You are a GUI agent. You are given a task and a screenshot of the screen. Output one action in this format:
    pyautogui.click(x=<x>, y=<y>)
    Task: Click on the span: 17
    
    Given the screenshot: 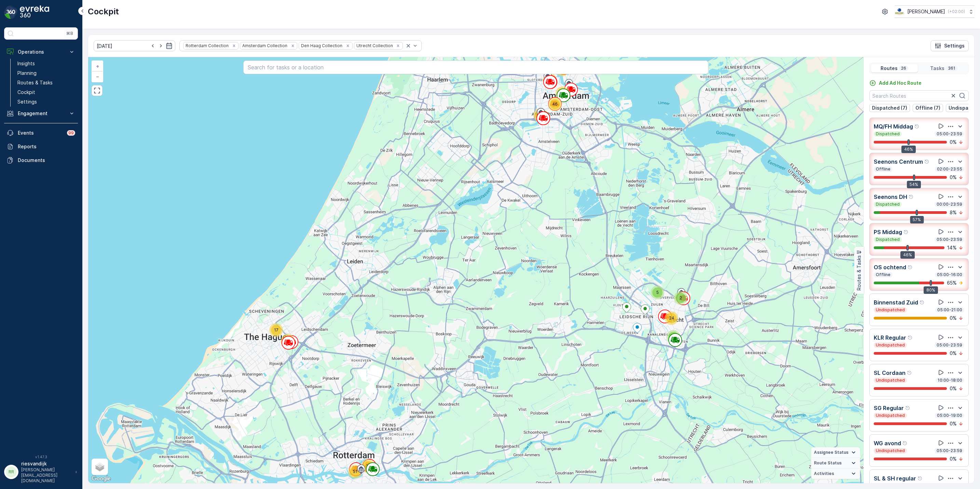 What is the action you would take?
    pyautogui.click(x=276, y=330)
    